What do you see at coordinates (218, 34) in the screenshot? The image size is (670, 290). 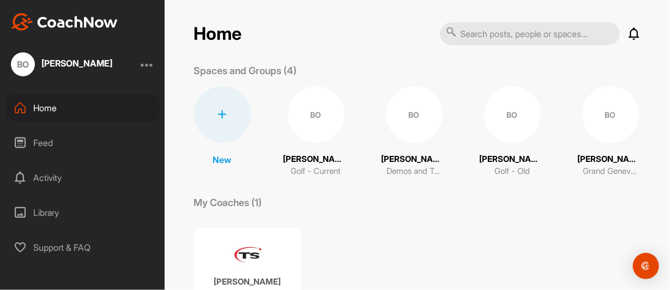 I see `h2: Home` at bounding box center [218, 34].